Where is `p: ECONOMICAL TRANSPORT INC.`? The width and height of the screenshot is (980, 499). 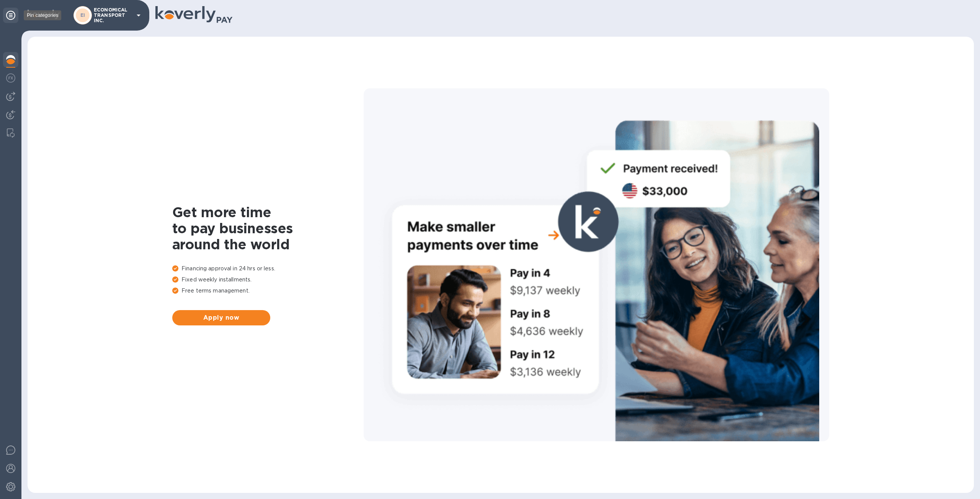 p: ECONOMICAL TRANSPORT INC. is located at coordinates (113, 15).